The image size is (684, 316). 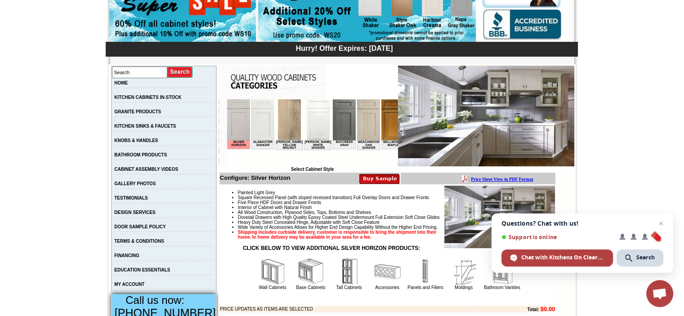 What do you see at coordinates (464, 288) in the screenshot?
I see `a: Moldings` at bounding box center [464, 288].